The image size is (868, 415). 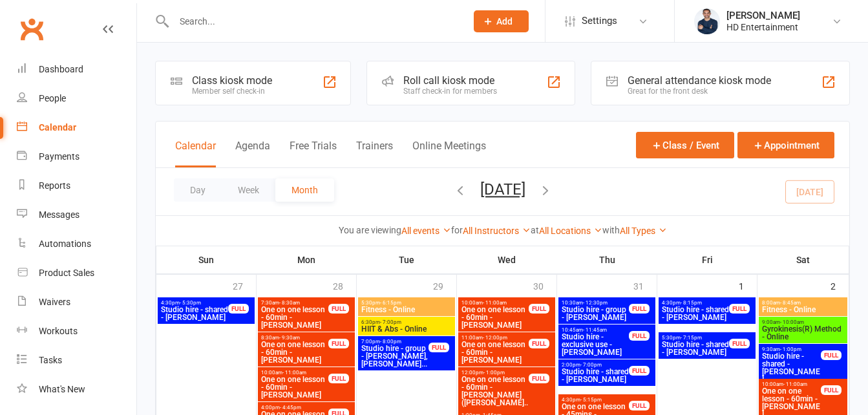 What do you see at coordinates (77, 389) in the screenshot?
I see `a: What's New` at bounding box center [77, 389].